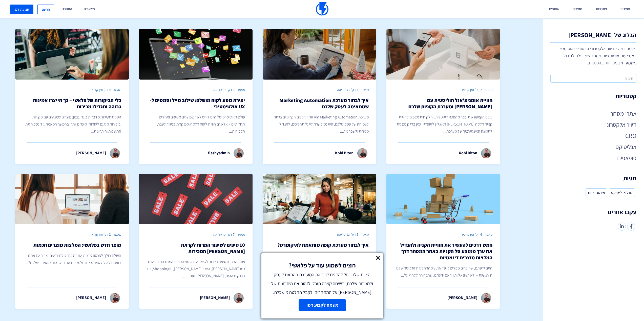 The height and width of the screenshot is (321, 644). What do you see at coordinates (593, 147) in the screenshot?
I see `a: אנליטיקס` at bounding box center [593, 147].